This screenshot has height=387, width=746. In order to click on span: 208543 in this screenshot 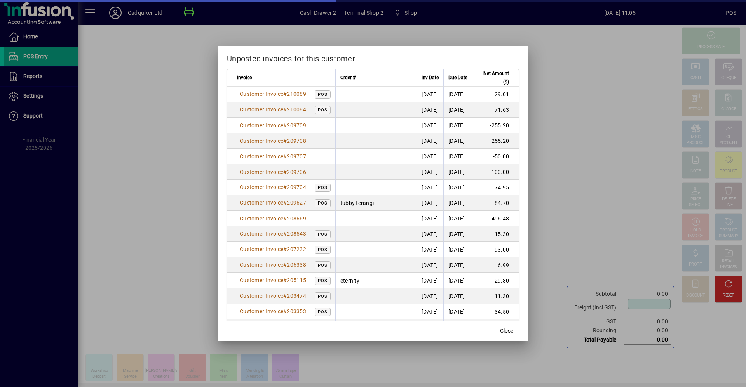, I will do `click(296, 234)`.